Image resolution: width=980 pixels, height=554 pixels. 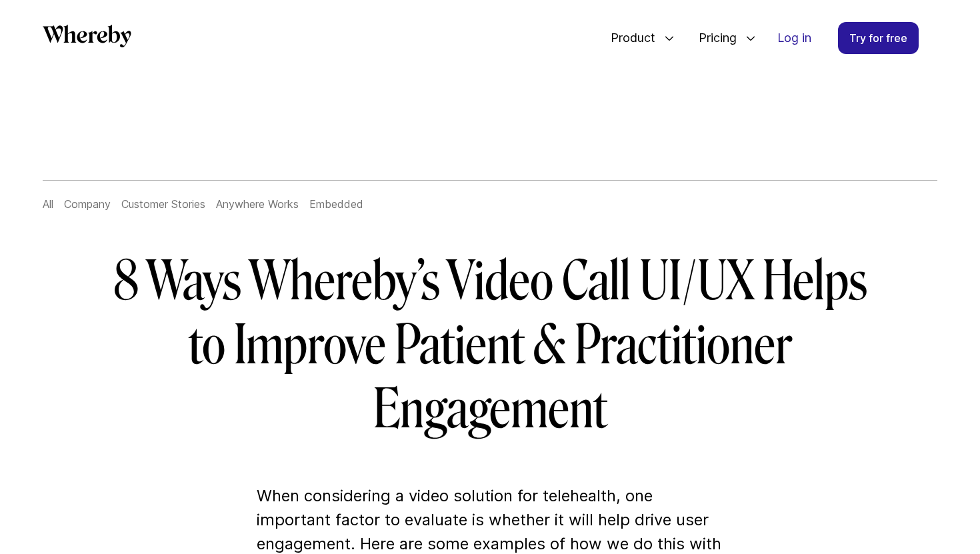 I want to click on a: Company, so click(x=87, y=204).